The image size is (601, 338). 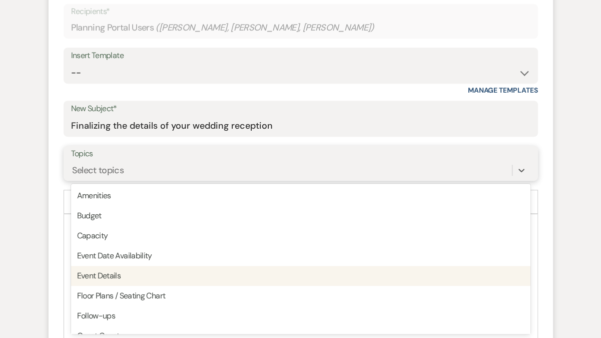 I want to click on p: Recipients*, so click(x=301, y=12).